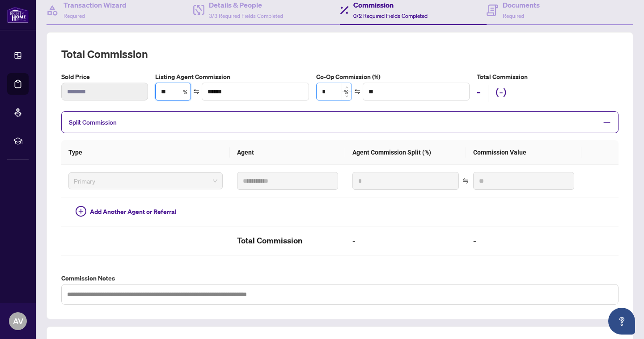  Describe the element at coordinates (232, 77) in the screenshot. I see `label: Listing Agent Commission` at that location.